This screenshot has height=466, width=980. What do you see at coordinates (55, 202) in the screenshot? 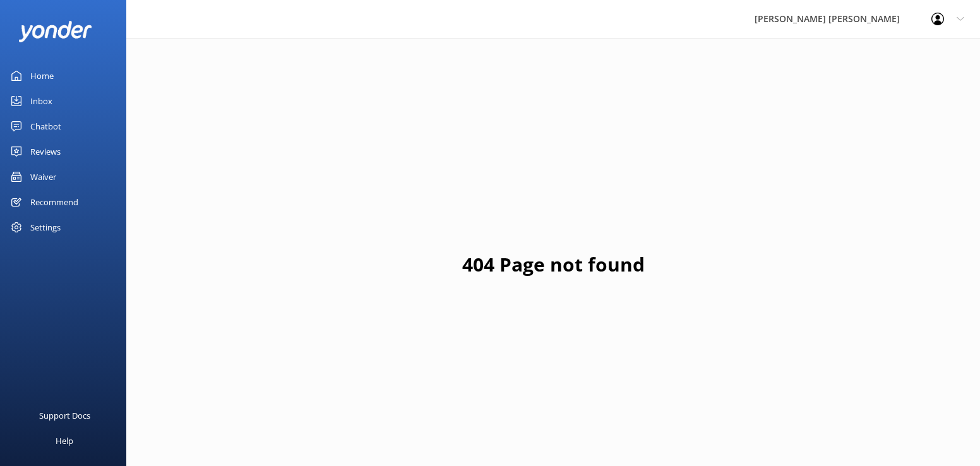
I see `div: Recommend` at bounding box center [55, 202].